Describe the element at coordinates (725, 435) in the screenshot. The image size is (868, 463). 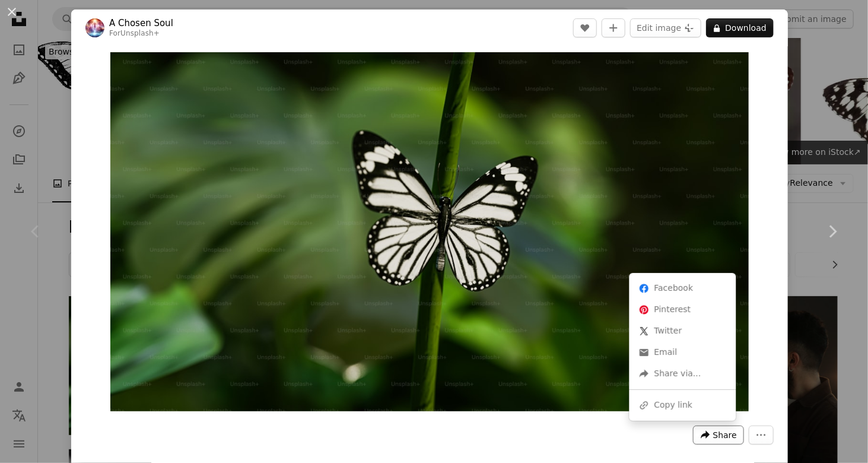
I see `span: Share` at that location.